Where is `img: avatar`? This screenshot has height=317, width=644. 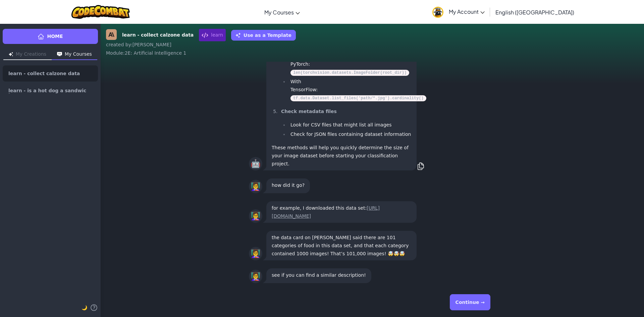 img: avatar is located at coordinates (438, 12).